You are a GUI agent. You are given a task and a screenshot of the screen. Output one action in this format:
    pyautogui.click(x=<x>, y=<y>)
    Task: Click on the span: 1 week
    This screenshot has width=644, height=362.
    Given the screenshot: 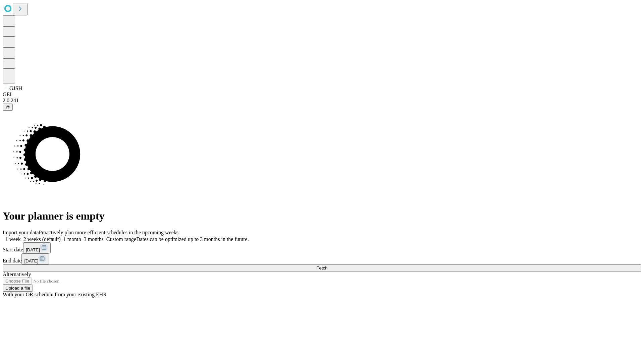 What is the action you would take?
    pyautogui.click(x=13, y=239)
    